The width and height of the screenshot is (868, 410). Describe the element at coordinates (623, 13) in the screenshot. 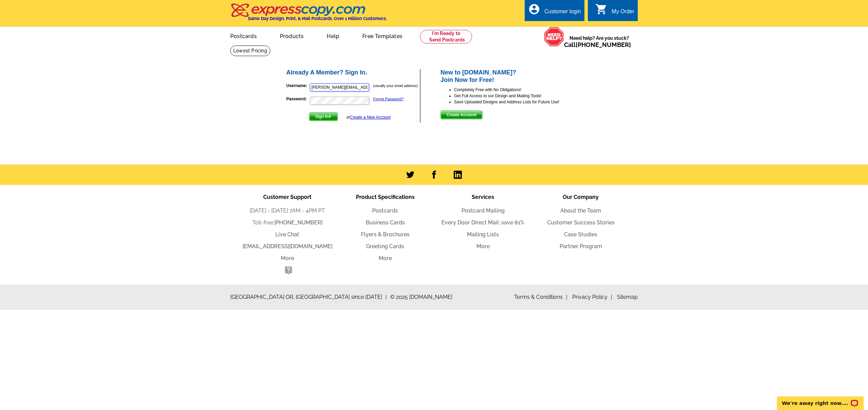

I see `div: My Order` at that location.